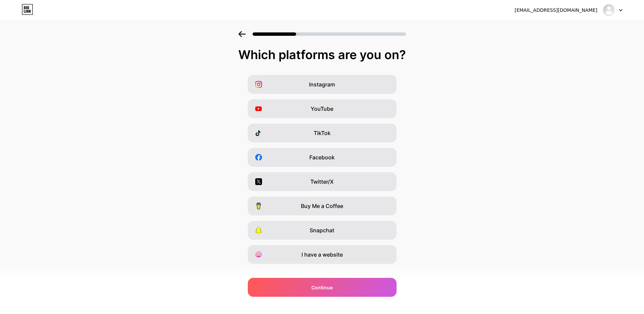 The width and height of the screenshot is (644, 314). I want to click on span: I have a website, so click(322, 255).